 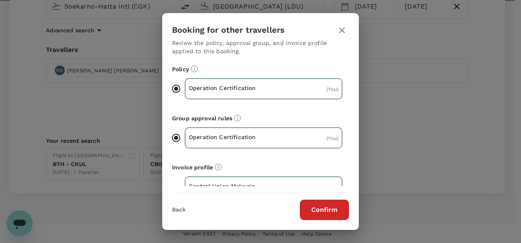 I want to click on button: Back, so click(x=179, y=210).